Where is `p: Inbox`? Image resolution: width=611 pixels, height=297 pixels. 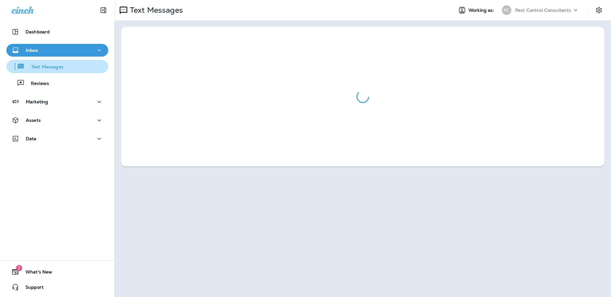 p: Inbox is located at coordinates (32, 50).